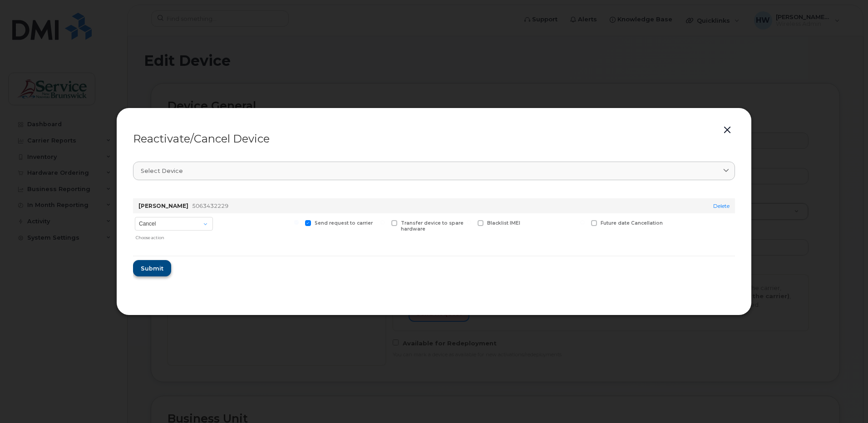 The image size is (868, 423). Describe the element at coordinates (162, 171) in the screenshot. I see `span: Select device` at that location.